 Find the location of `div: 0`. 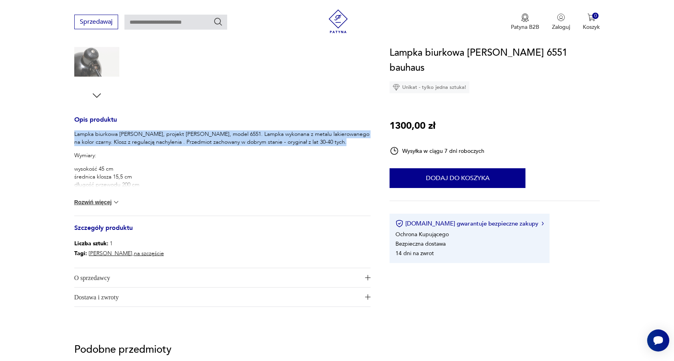

div: 0 is located at coordinates (595, 16).